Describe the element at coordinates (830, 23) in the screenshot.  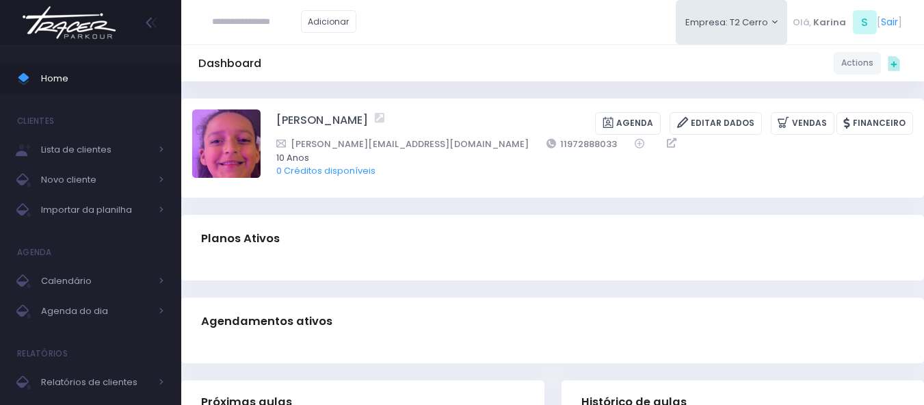
I see `span: Karina` at that location.